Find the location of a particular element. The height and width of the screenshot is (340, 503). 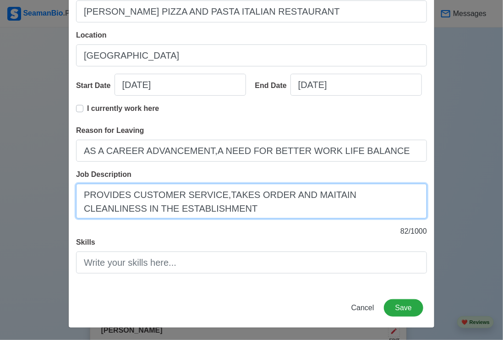

div: End Date is located at coordinates (273, 86).